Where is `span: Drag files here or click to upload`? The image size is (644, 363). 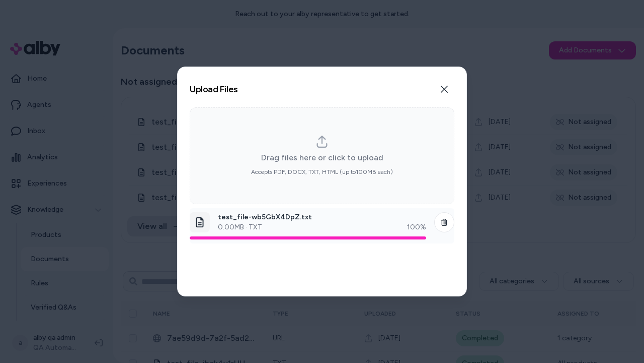 span: Drag files here or click to upload is located at coordinates (322, 158).